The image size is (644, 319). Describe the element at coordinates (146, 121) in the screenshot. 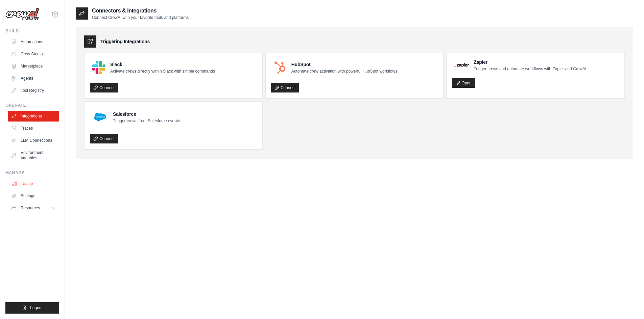

I see `p: Trigger crews from Salesforce events` at that location.